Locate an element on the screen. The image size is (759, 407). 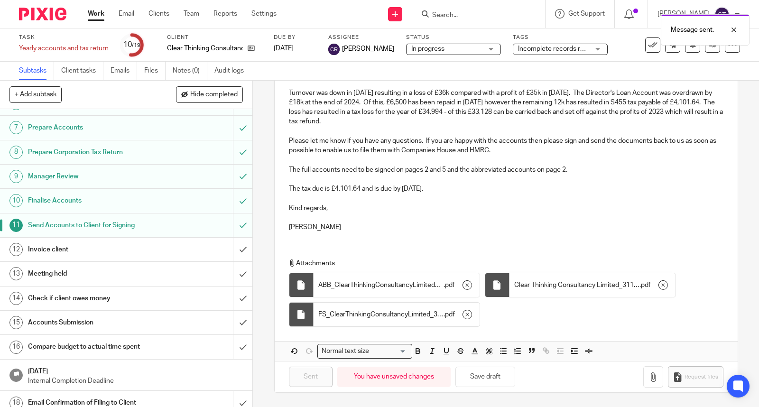
button: Request files is located at coordinates (696, 377).